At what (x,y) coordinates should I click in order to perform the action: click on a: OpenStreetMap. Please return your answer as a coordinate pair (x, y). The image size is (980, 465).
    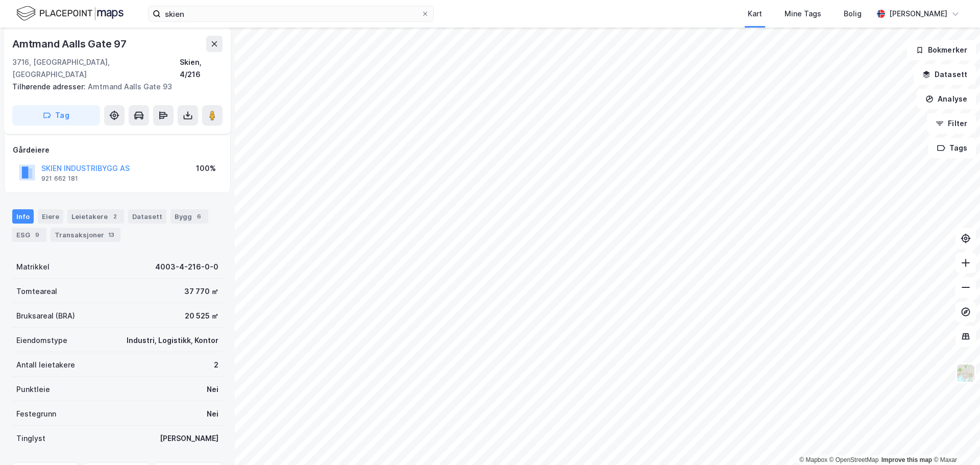
    Looking at the image, I should click on (854, 460).